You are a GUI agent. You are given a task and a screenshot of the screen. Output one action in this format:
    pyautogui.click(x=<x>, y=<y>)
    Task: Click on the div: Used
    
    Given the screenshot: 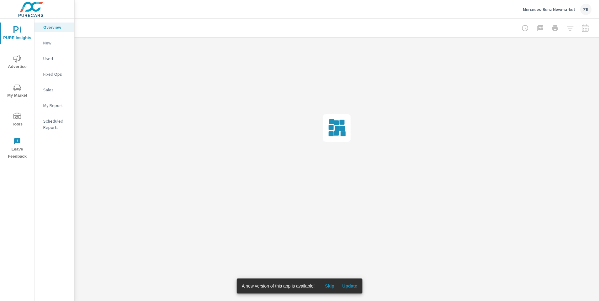 What is the action you would take?
    pyautogui.click(x=54, y=59)
    